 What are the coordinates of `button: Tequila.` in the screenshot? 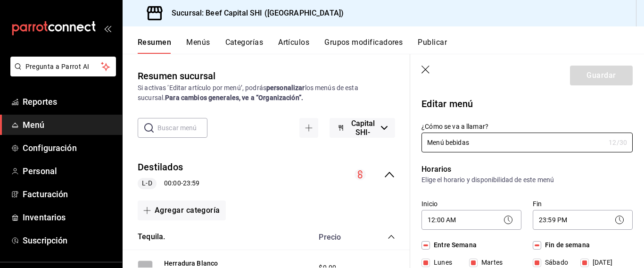 It's located at (151, 237).